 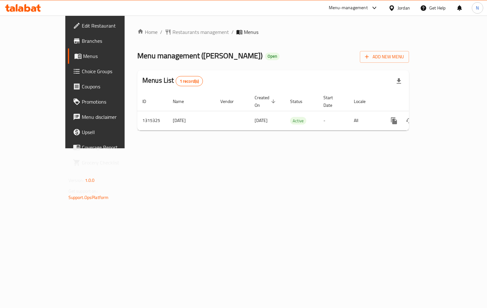 I want to click on span: Upsell, so click(x=112, y=132).